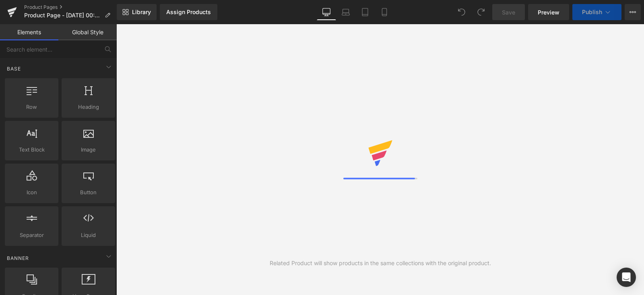  Describe the element at coordinates (626, 277) in the screenshot. I see `div: Open Intercom Messenger` at that location.